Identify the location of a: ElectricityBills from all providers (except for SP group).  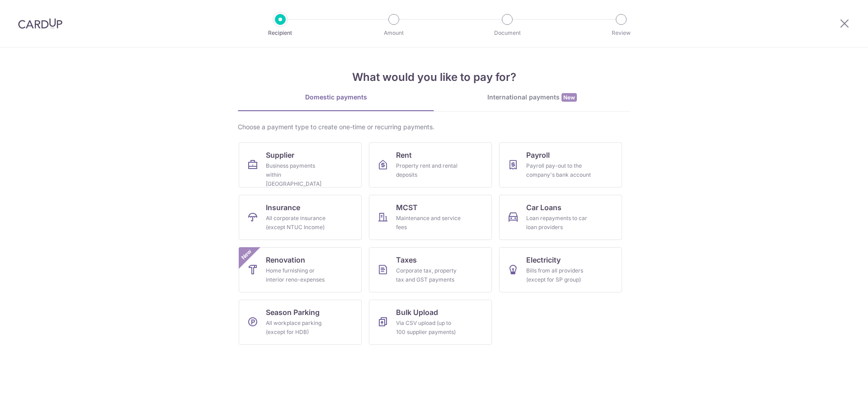
(561, 270).